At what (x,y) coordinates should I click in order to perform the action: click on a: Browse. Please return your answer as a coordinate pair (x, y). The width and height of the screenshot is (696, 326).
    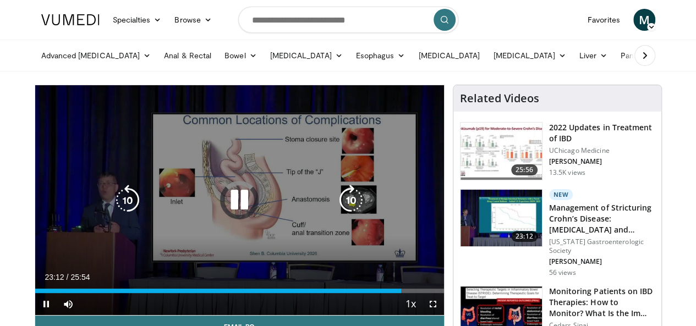
    Looking at the image, I should click on (193, 20).